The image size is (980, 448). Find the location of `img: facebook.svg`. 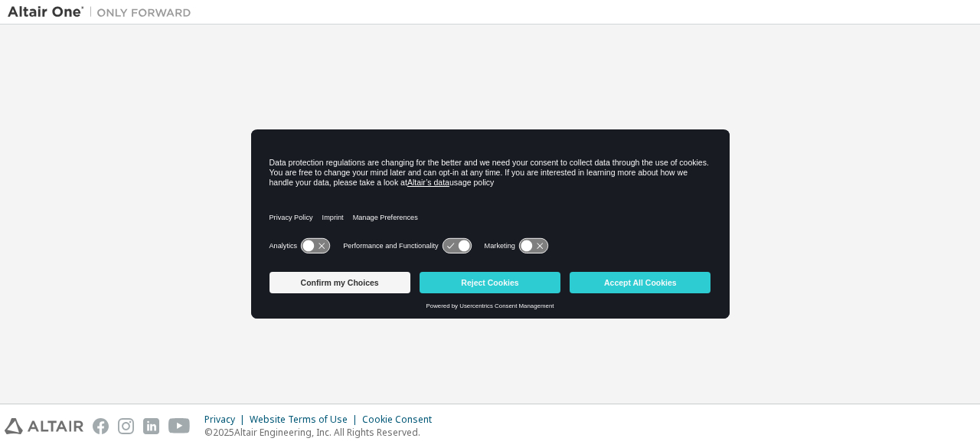

img: facebook.svg is located at coordinates (101, 427).